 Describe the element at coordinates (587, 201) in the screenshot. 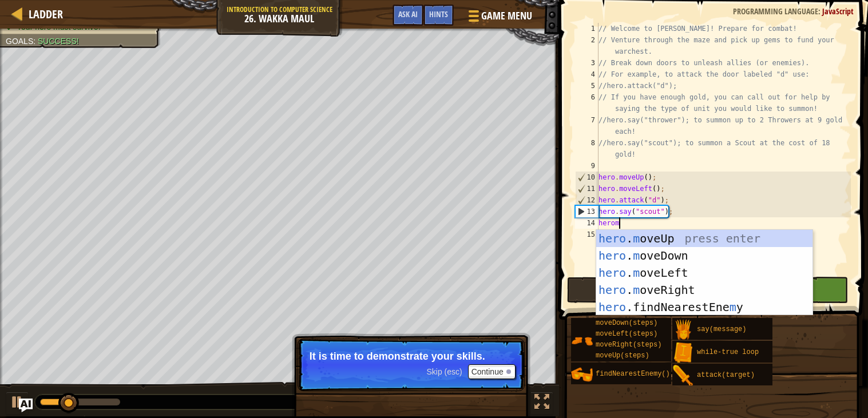

I see `div: 12` at that location.